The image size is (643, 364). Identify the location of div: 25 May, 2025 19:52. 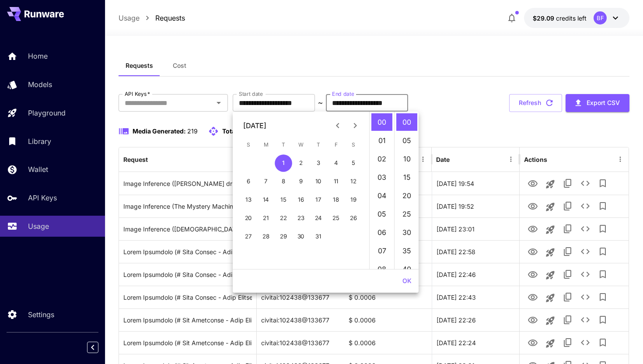
(476, 206).